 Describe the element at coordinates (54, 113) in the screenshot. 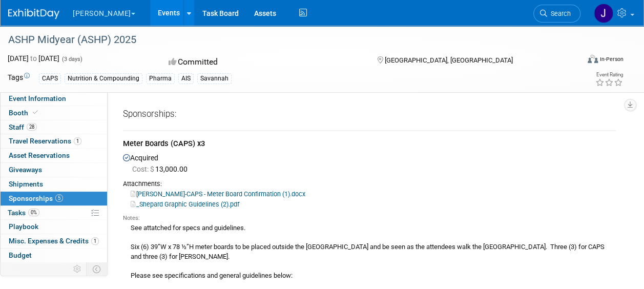

I see `a: Booth` at that location.